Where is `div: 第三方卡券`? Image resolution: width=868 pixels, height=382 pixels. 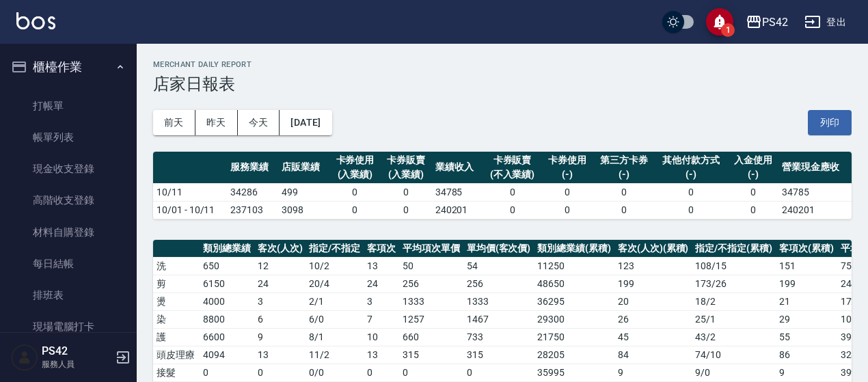 div: 第三方卡券 is located at coordinates (623, 160).